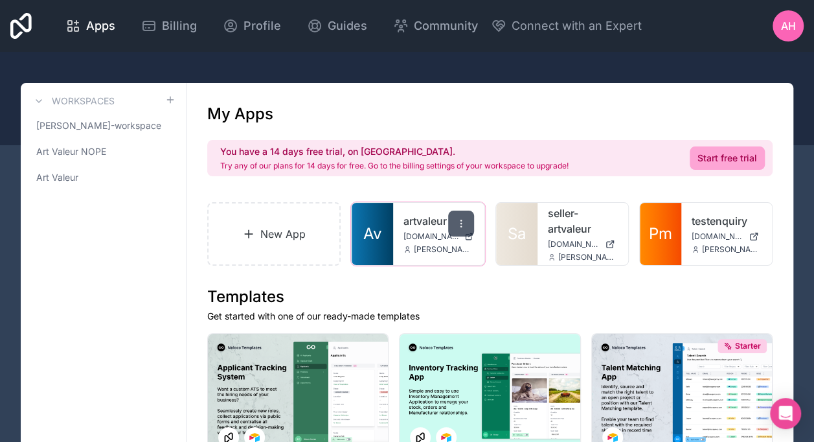 The width and height of the screenshot is (814, 442). I want to click on p: Get started with one of our ready-made templates, so click(490, 316).